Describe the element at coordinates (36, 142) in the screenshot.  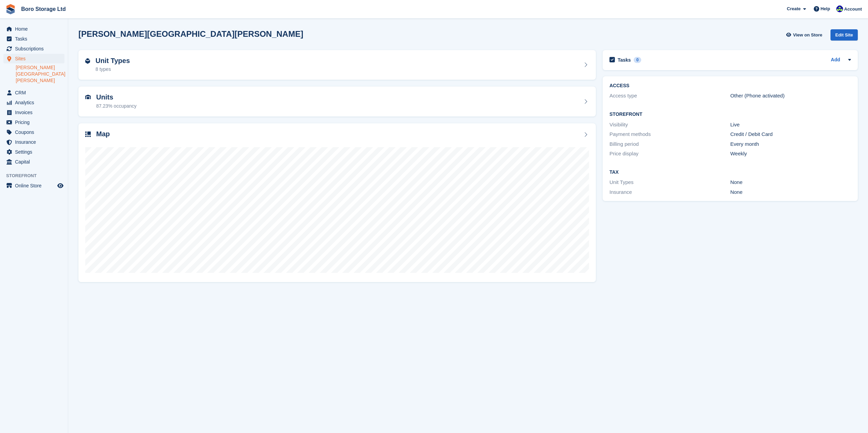
I see `span: Insurance` at that location.